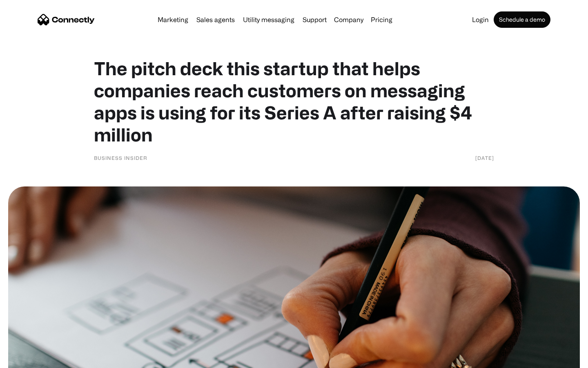  I want to click on a: Support, so click(315, 20).